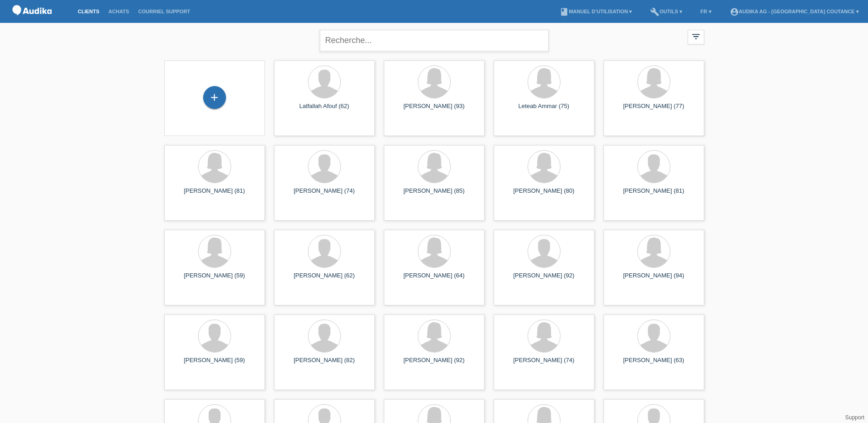 The height and width of the screenshot is (423, 868). Describe the element at coordinates (544, 110) in the screenshot. I see `div: Leteab Ammar (75)` at that location.